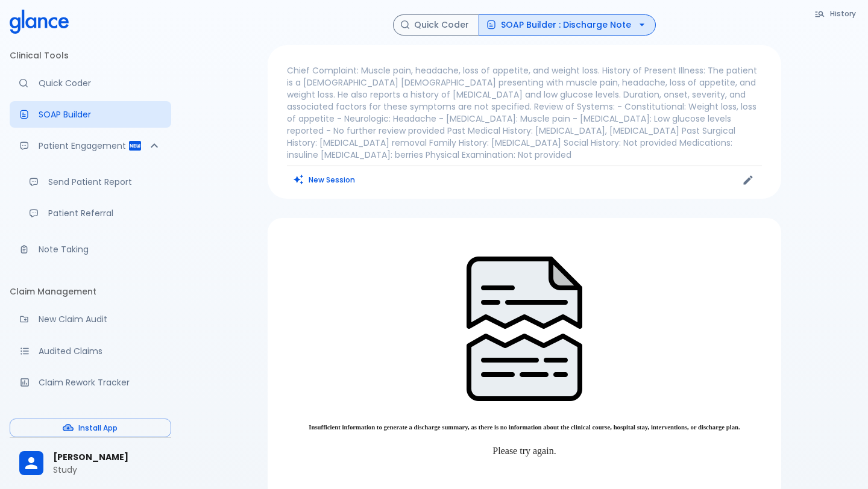  What do you see at coordinates (90, 291) in the screenshot?
I see `li: Claim Management` at bounding box center [90, 291].